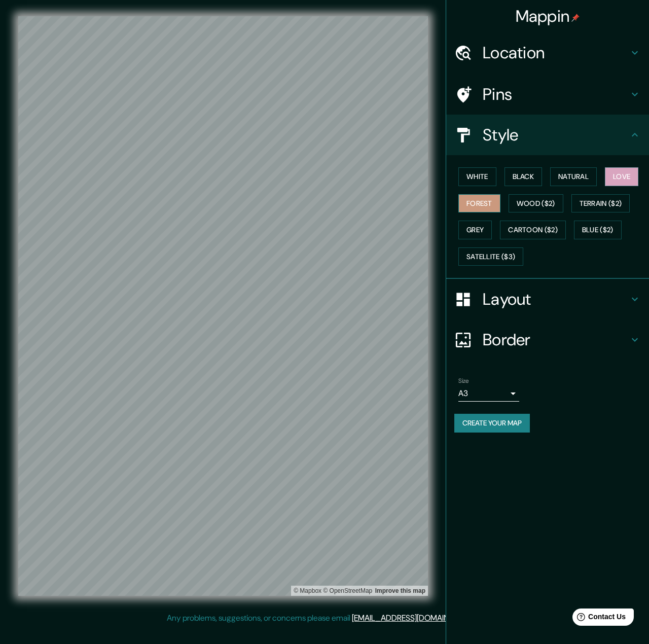 The height and width of the screenshot is (644, 649). I want to click on div: Border, so click(548, 340).